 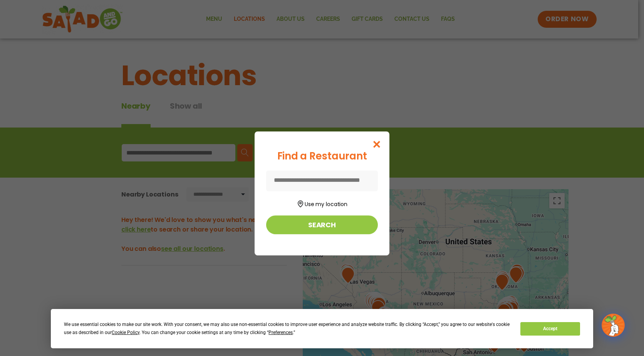 What do you see at coordinates (125, 333) in the screenshot?
I see `span: Cookie Policy` at bounding box center [125, 333].